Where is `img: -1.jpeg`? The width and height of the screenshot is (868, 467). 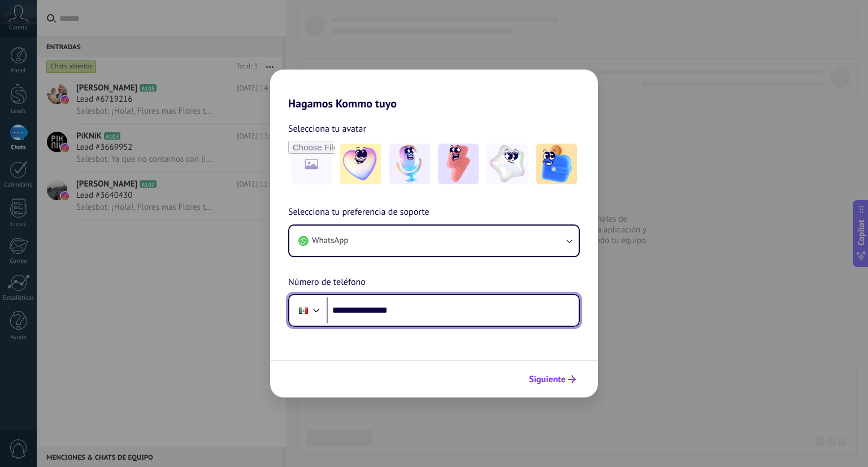 img: -1.jpeg is located at coordinates (360, 164).